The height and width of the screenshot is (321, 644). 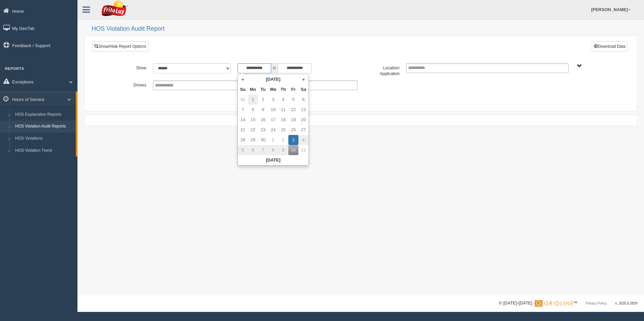 What do you see at coordinates (263, 140) in the screenshot?
I see `td: 30` at bounding box center [263, 140].